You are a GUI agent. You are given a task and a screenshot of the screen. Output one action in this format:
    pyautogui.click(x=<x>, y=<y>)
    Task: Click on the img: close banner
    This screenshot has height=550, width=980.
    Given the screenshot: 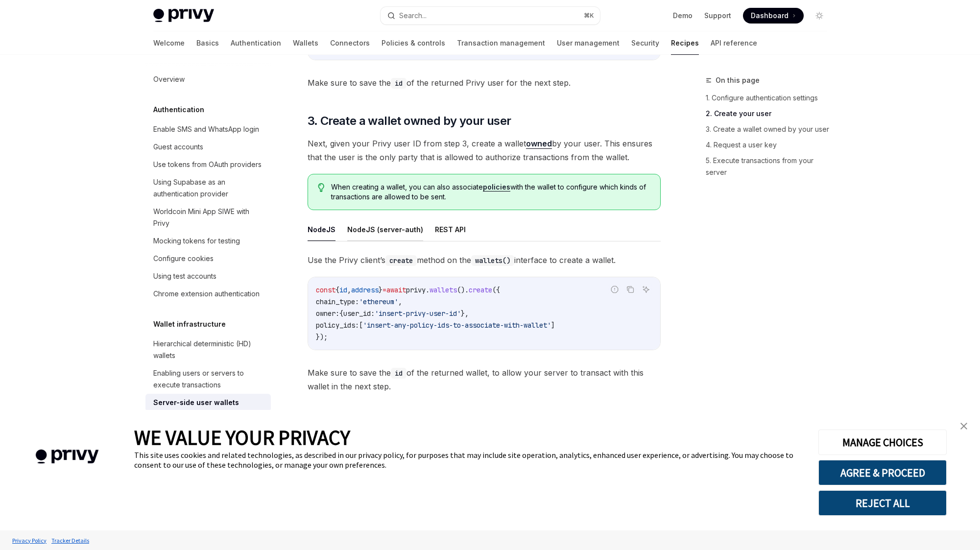 What is the action you would take?
    pyautogui.click(x=964, y=426)
    